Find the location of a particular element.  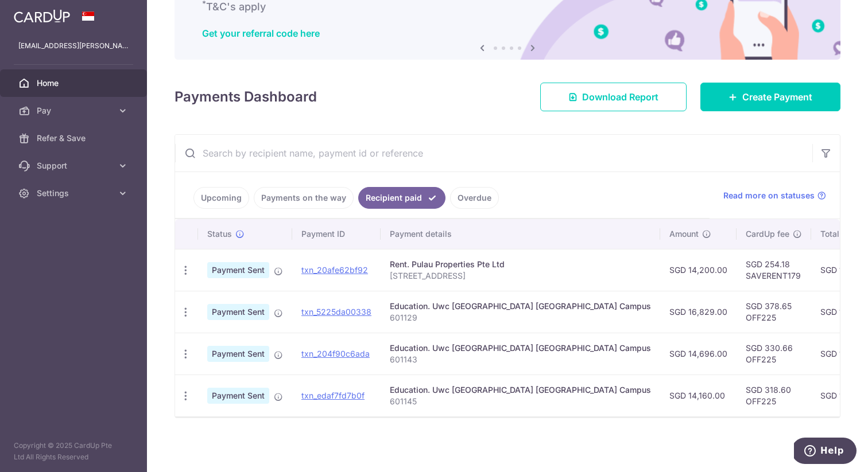

h4: Payments Dashboard is located at coordinates (246, 97).